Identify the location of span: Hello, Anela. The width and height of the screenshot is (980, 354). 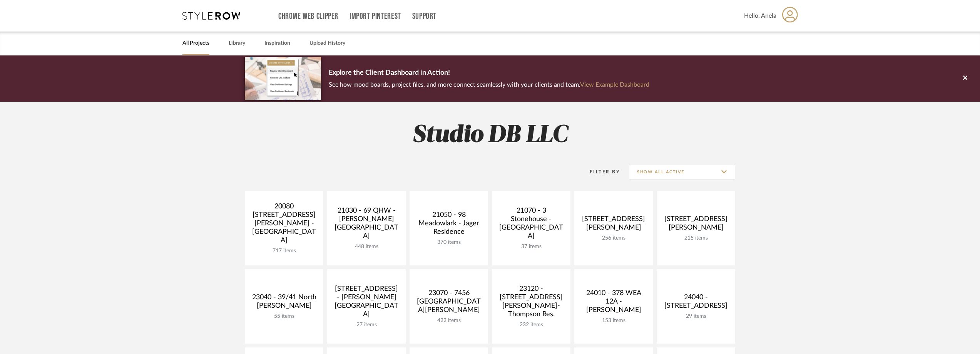
(760, 16).